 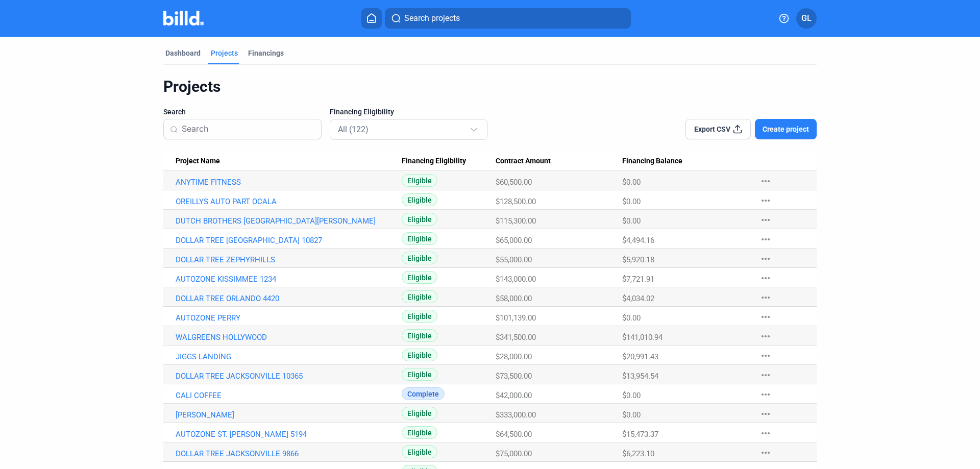 What do you see at coordinates (785, 129) in the screenshot?
I see `button: Create project` at bounding box center [785, 129].